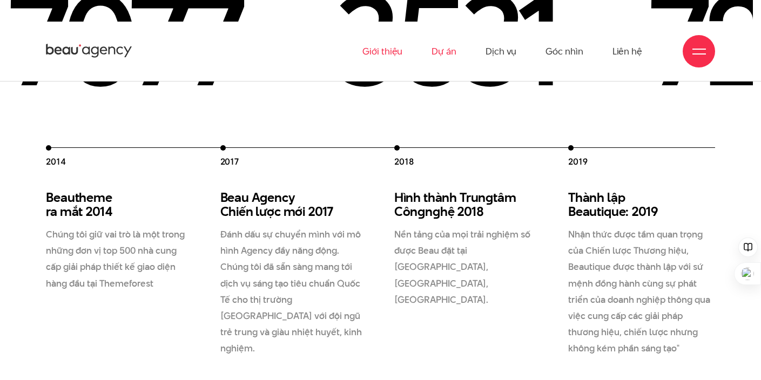  Describe the element at coordinates (119, 259) in the screenshot. I see `p: Chúng tôi giữ vai trò là một trong những đơn vị top 500 nhà cung cấp giải pháp thiết kế giao diện...` at that location.